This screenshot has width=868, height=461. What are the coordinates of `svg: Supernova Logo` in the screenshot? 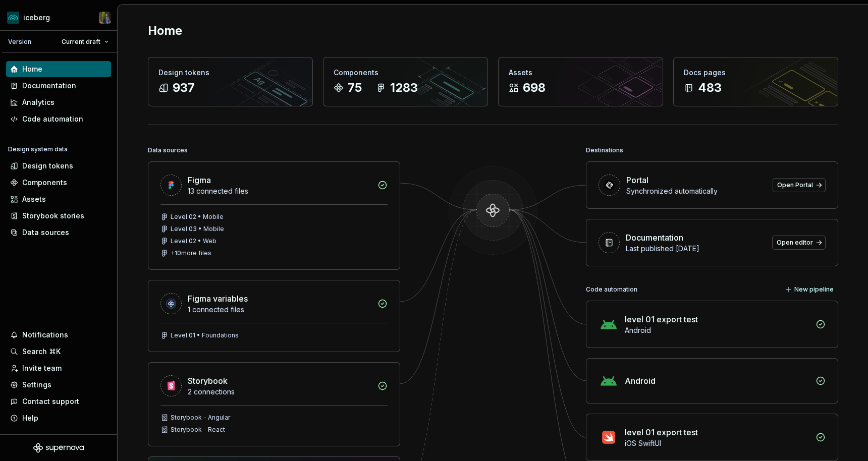 It's located at (59, 448).